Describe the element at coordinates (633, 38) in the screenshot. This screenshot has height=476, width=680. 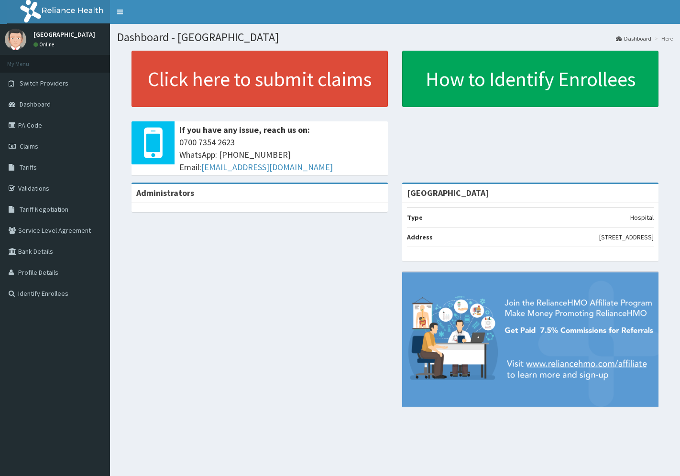
I see `a: Dashboard` at that location.